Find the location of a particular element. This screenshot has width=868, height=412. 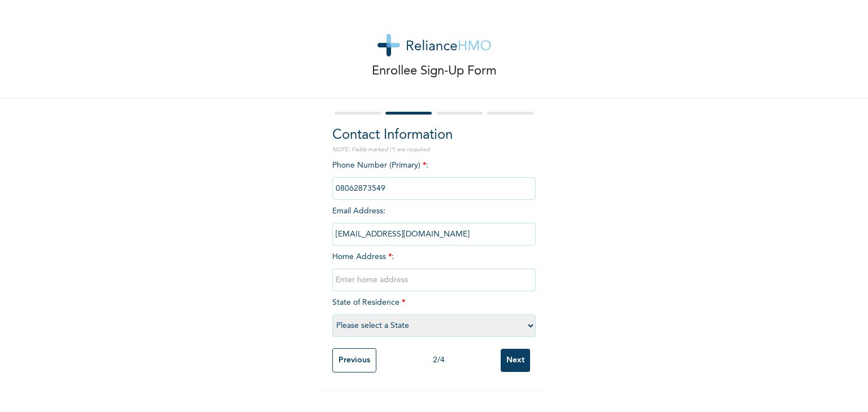

p: NOTE: Fields marked (*) are required is located at coordinates (434, 150).